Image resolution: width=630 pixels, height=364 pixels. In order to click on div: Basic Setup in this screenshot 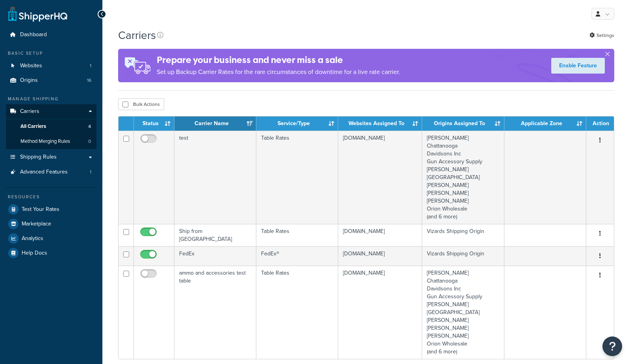, I will do `click(51, 53)`.